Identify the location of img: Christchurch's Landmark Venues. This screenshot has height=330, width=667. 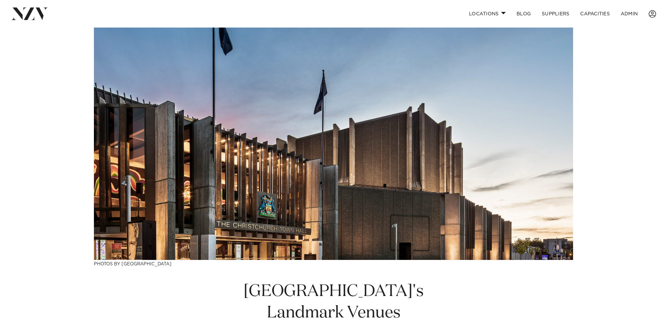
(333, 144).